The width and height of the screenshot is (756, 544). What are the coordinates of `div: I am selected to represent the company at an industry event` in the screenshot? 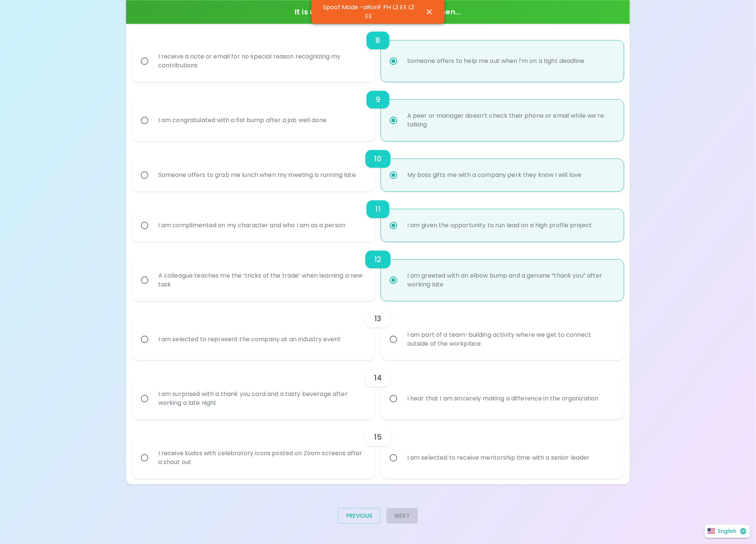 It's located at (249, 339).